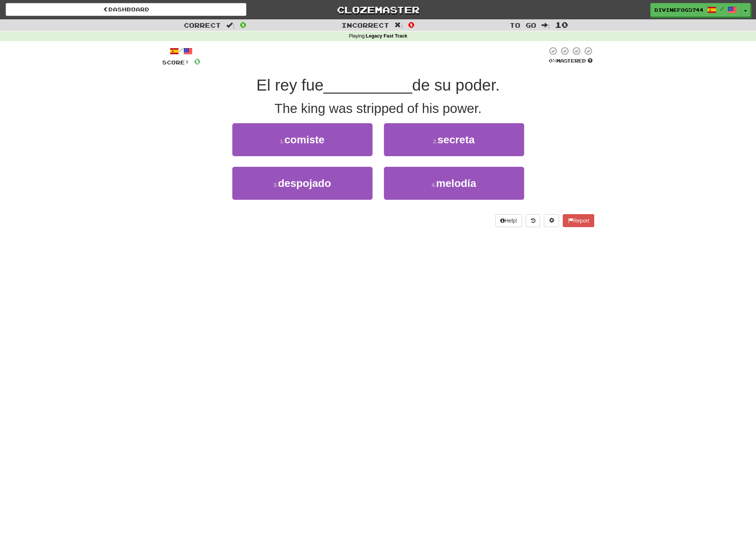  What do you see at coordinates (176, 62) in the screenshot?
I see `span: Score:` at bounding box center [176, 62].